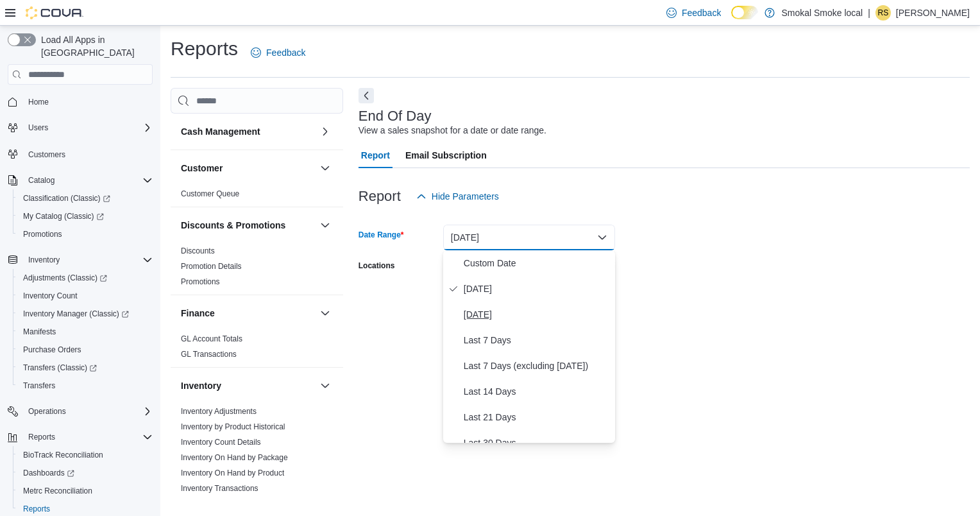 The image size is (980, 516). I want to click on a: Inventory On Hand by Package, so click(234, 458).